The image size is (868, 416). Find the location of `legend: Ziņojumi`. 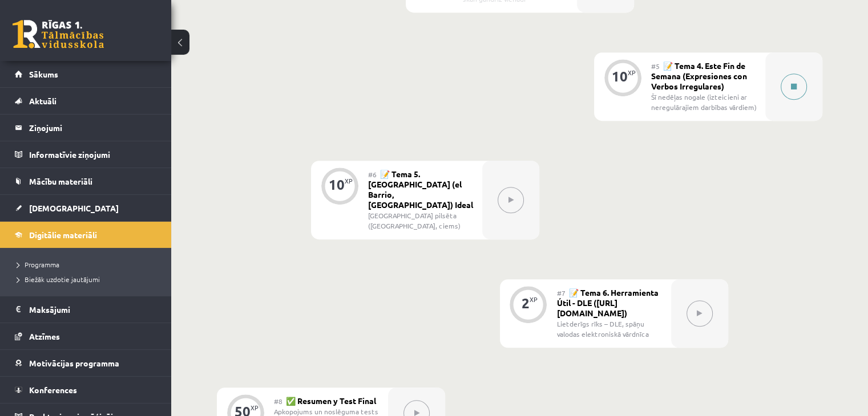

legend: Ziņojumi is located at coordinates (93, 128).